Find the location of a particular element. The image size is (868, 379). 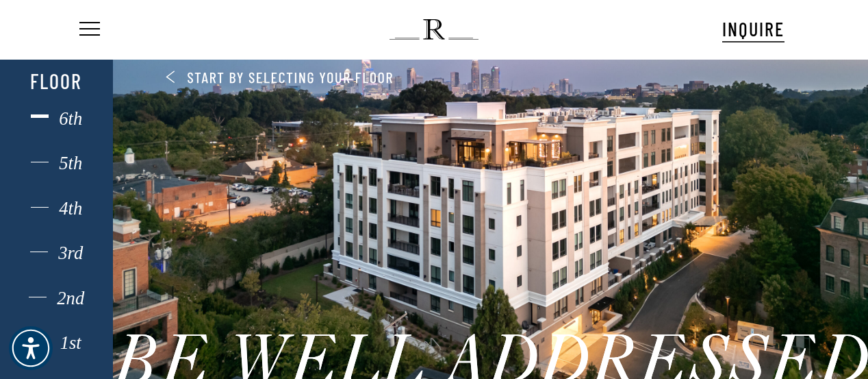

div: 6th is located at coordinates (56, 119).